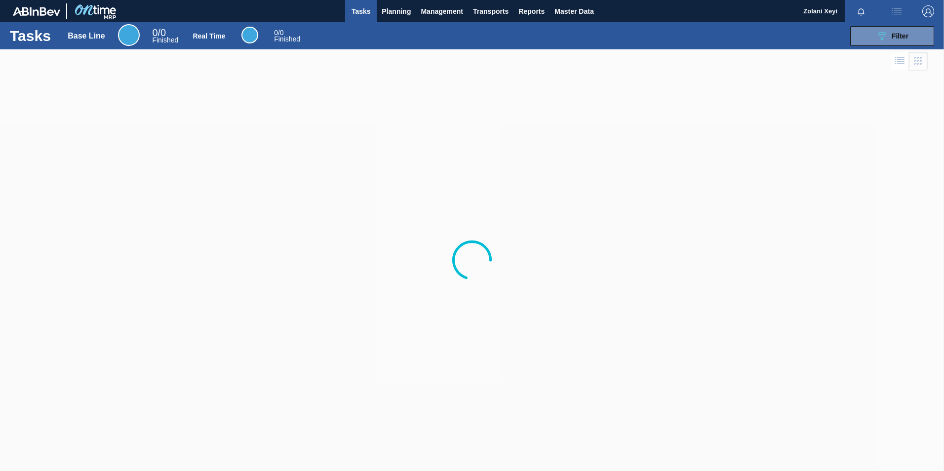  I want to click on img: Logout, so click(928, 11).